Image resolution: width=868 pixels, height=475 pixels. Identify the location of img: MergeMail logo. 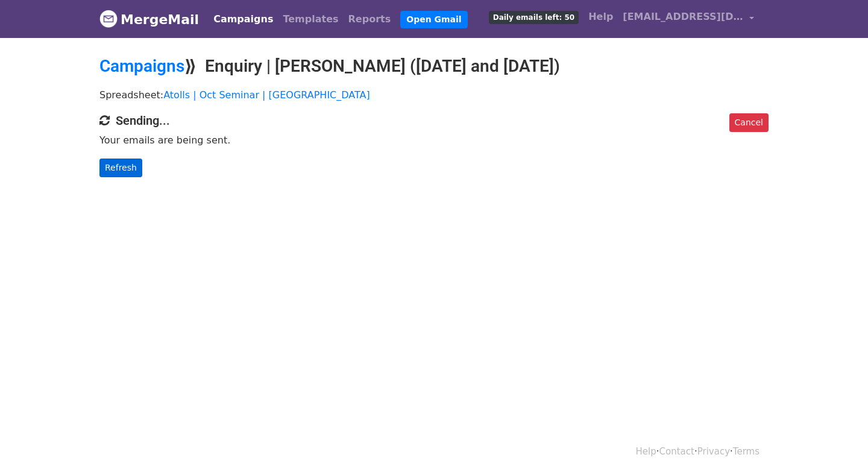
(108, 19).